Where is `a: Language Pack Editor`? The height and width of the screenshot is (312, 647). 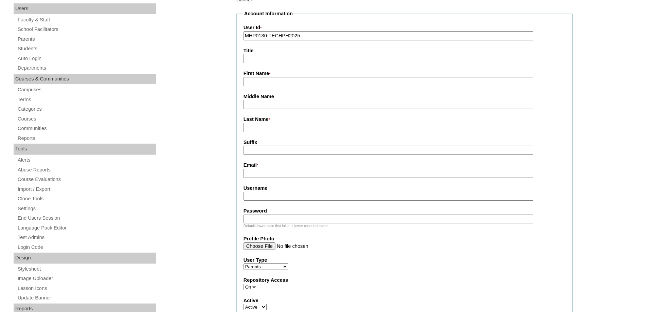 a: Language Pack Editor is located at coordinates (87, 228).